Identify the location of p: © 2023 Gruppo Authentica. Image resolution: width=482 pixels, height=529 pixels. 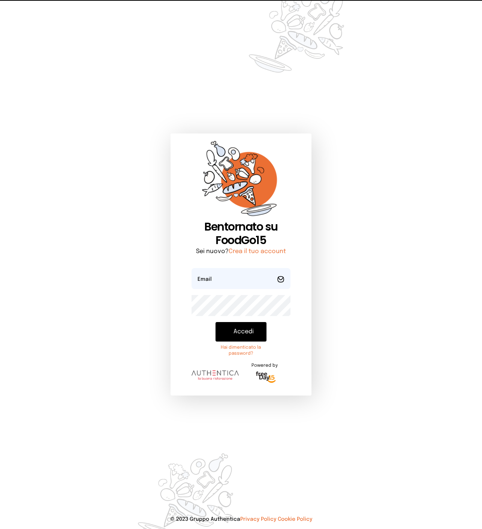
(241, 519).